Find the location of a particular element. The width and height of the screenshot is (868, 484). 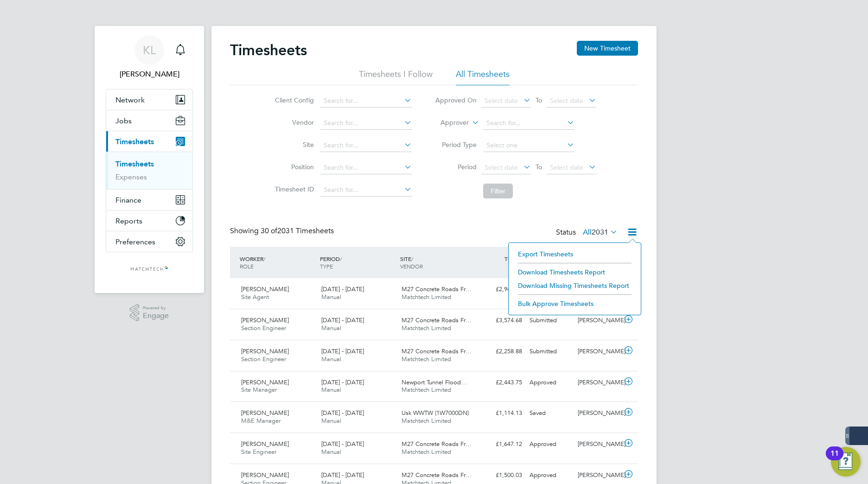

div: WORKER is located at coordinates (277, 263).